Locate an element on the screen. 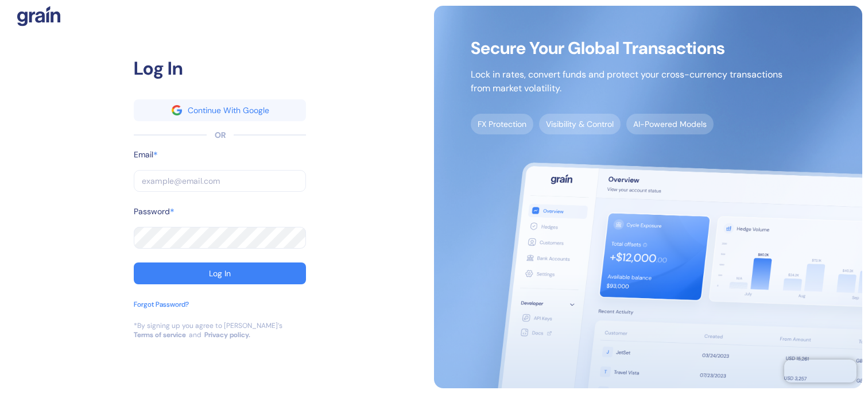 This screenshot has width=868, height=394. span: AI-Powered Models is located at coordinates (670, 124).